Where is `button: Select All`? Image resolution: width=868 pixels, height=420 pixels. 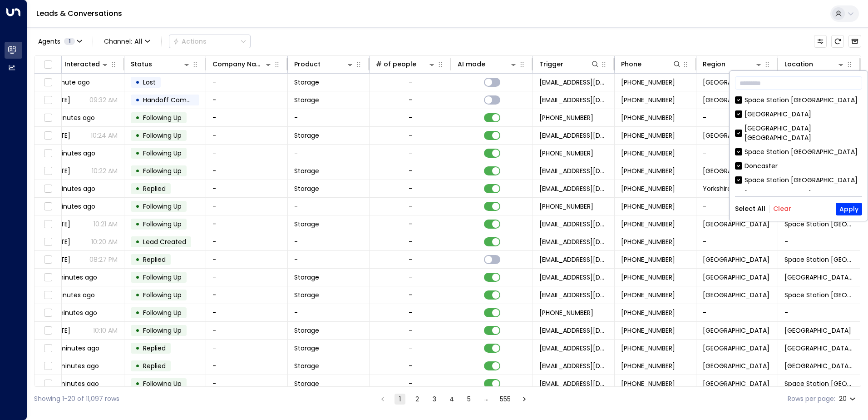
button: Select All is located at coordinates (750, 209).